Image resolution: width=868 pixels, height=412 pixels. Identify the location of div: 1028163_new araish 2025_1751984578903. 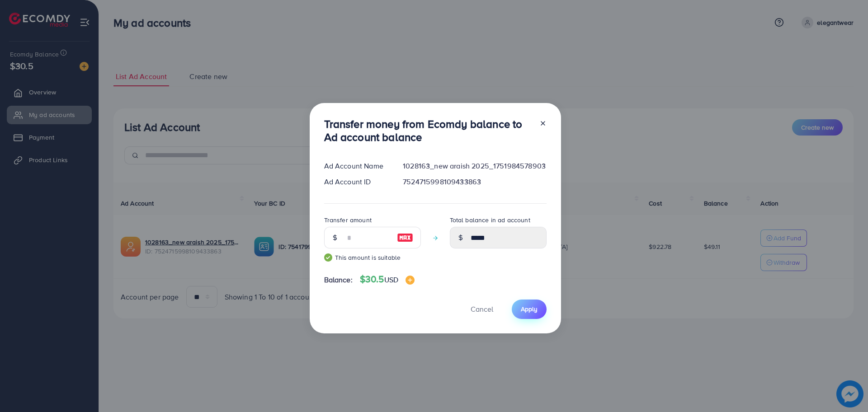
(474, 165).